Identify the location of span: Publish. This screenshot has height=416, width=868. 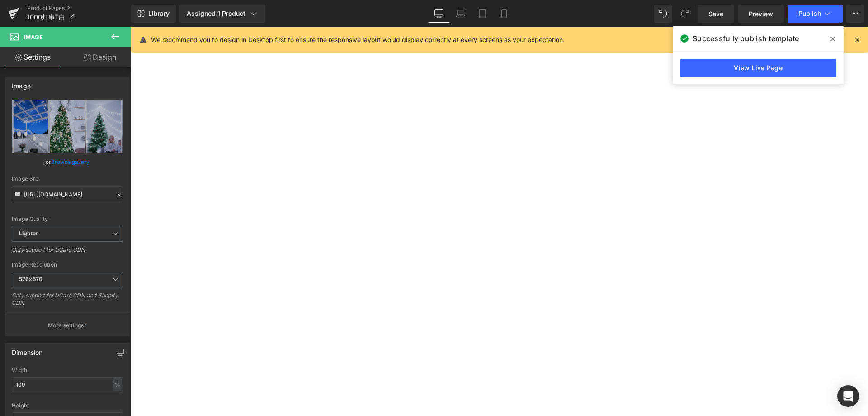
(810, 13).